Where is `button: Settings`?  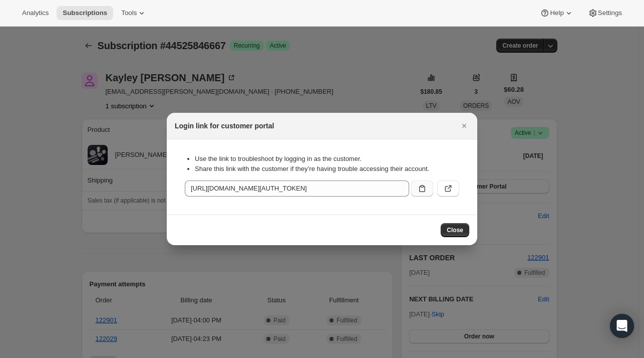
button: Settings is located at coordinates (605, 13).